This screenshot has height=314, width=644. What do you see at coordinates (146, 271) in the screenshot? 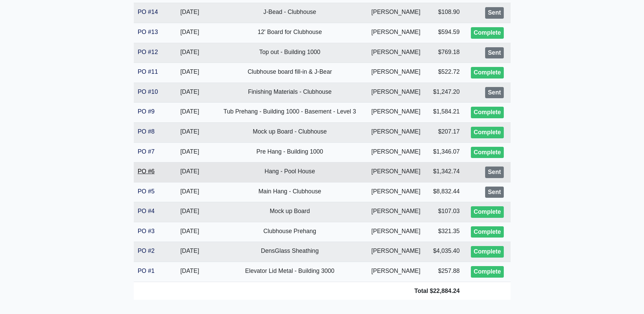
I see `a: PO #1` at bounding box center [146, 271].